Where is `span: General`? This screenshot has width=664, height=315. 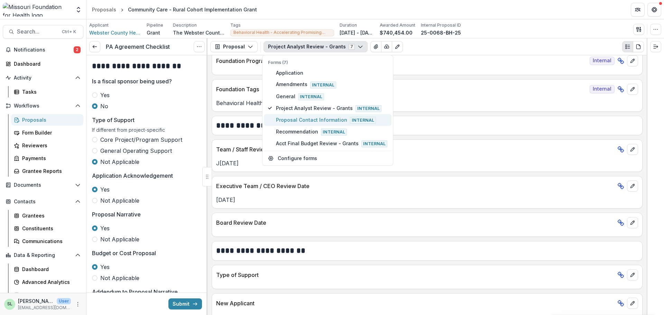
span: General is located at coordinates (332, 96).